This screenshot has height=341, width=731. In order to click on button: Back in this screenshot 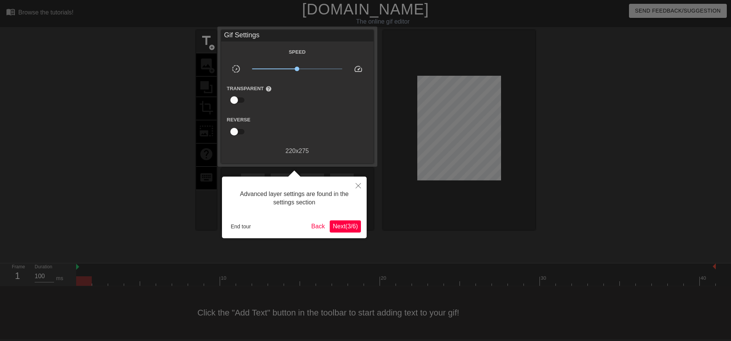, I will do `click(318, 227)`.